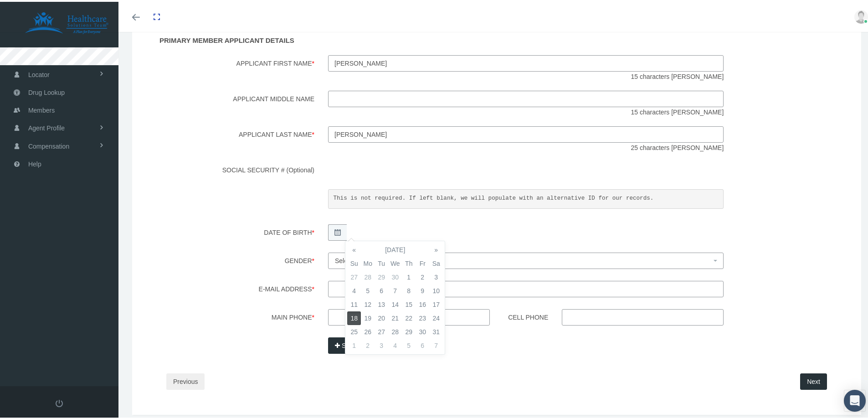 Image resolution: width=868 pixels, height=419 pixels. Describe the element at coordinates (233, 316) in the screenshot. I see `label: Main Phone` at that location.